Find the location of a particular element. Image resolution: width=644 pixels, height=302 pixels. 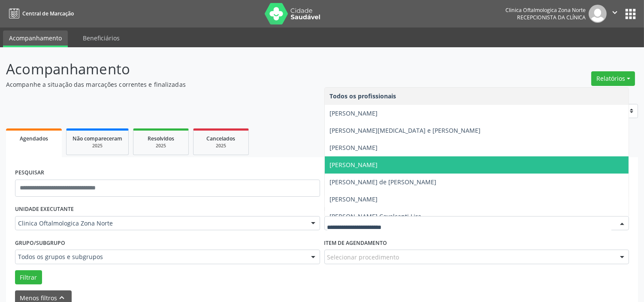

span: Recepcionista da clínica is located at coordinates (551, 17).